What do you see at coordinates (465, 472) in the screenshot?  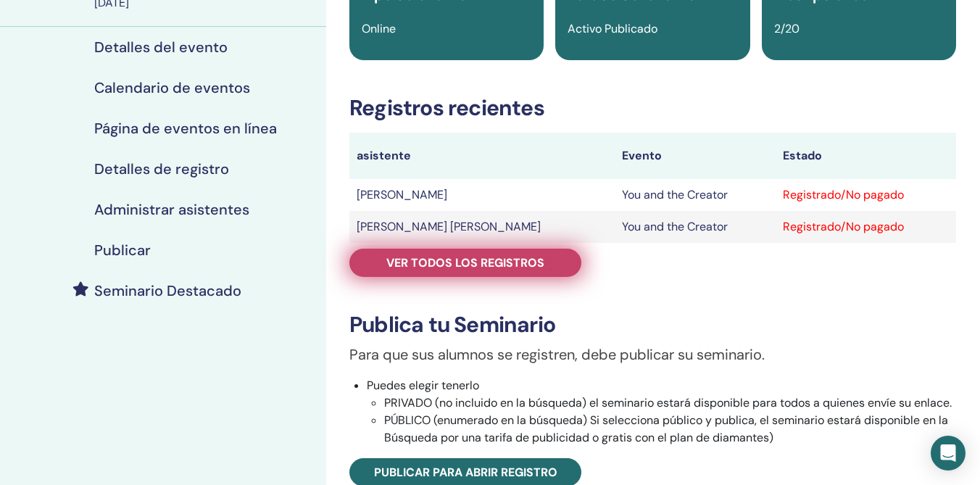 I see `span: Publicar para abrir registro` at bounding box center [465, 472].